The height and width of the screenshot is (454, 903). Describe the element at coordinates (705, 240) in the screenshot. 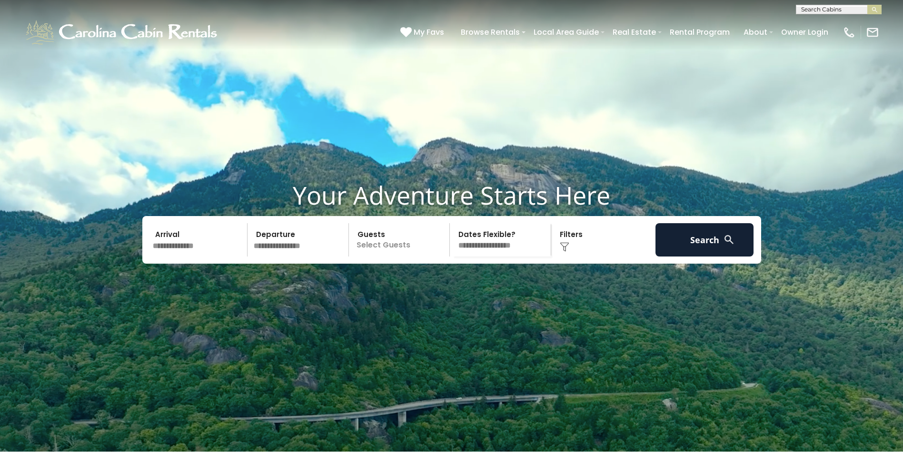

I see `button: Search` at that location.